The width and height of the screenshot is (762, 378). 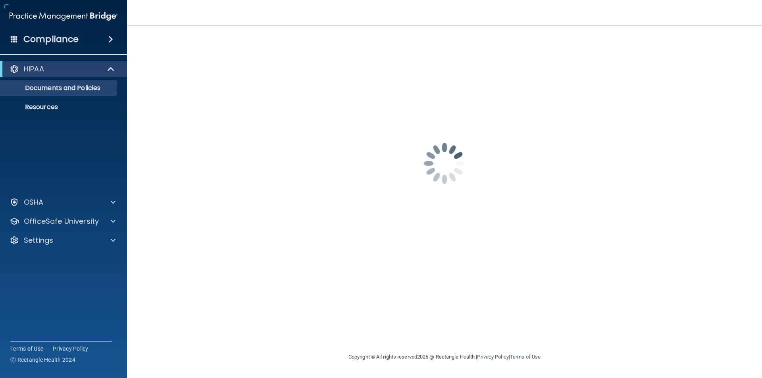 I want to click on span: Ⓒ Rectangle Health 2024, so click(x=43, y=360).